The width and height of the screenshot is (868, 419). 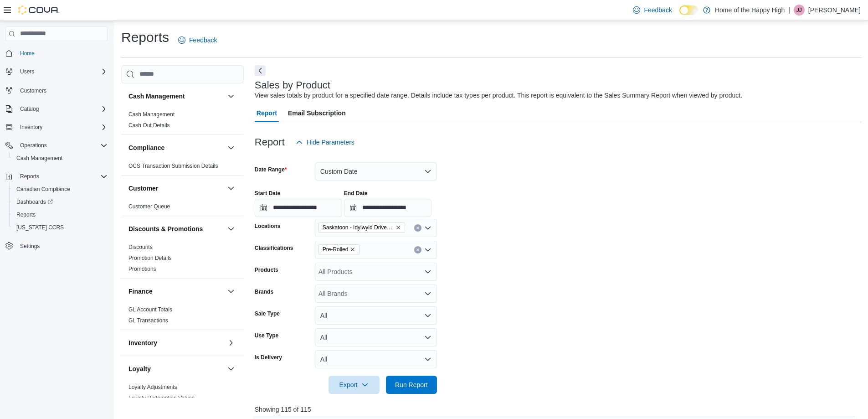 What do you see at coordinates (142, 269) in the screenshot?
I see `span: Promotions` at bounding box center [142, 269].